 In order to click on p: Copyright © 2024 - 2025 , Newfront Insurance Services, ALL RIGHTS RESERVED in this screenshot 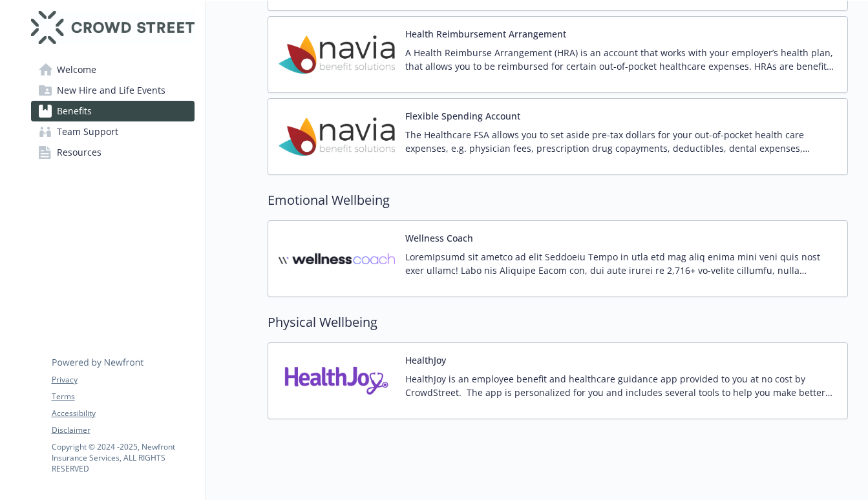, I will do `click(123, 457)`.